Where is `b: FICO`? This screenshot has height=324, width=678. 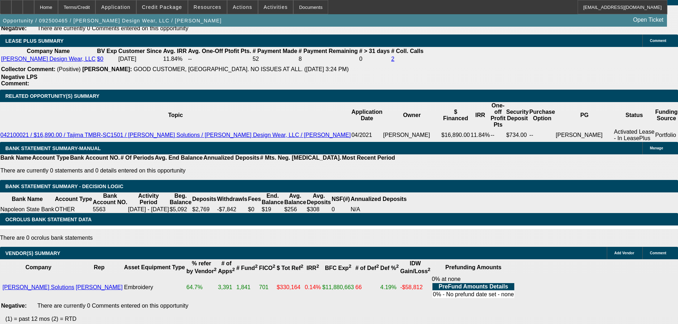
b: FICO is located at coordinates (267, 268).